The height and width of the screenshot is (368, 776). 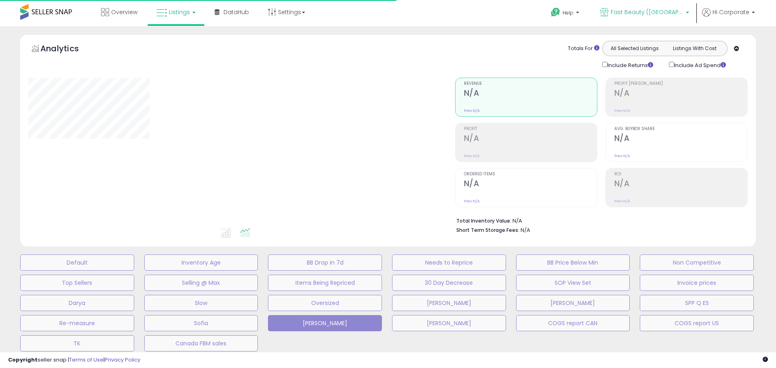 I want to click on button: COGS report US, so click(x=697, y=323).